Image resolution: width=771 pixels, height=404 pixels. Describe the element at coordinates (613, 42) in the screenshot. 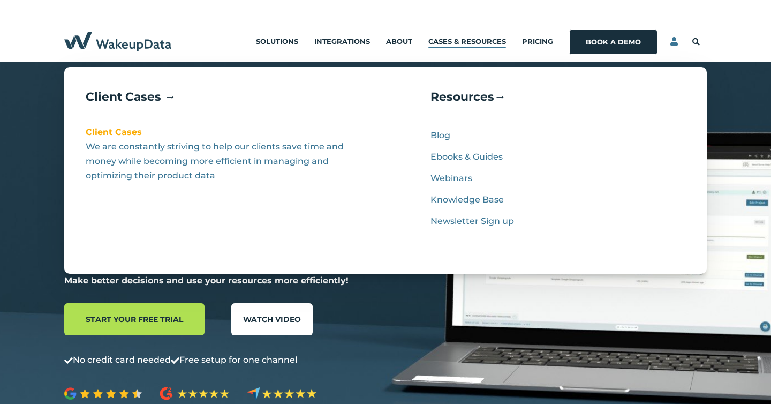

I see `a: Book a Demo` at that location.